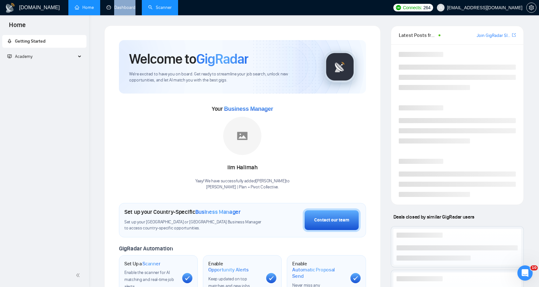  What do you see at coordinates (531, 8) in the screenshot?
I see `a: setting` at bounding box center [531, 8].